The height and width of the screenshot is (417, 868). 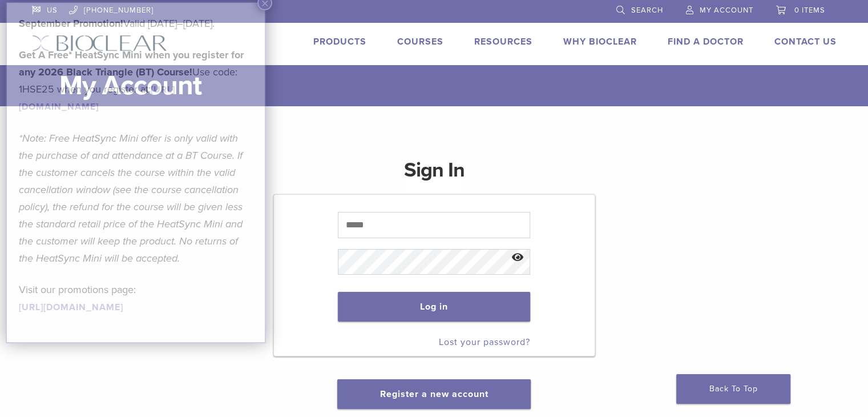 What do you see at coordinates (647, 10) in the screenshot?
I see `span: Search` at bounding box center [647, 10].